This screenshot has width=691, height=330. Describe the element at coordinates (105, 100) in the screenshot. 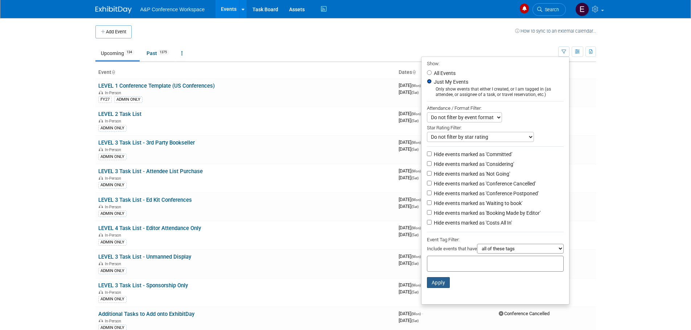

I see `div: FY27` at that location.